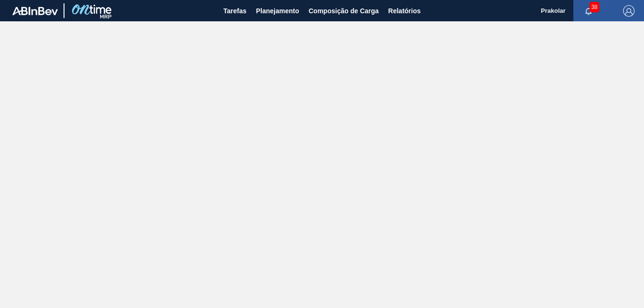 The width and height of the screenshot is (644, 308). I want to click on span: Relatórios, so click(405, 11).